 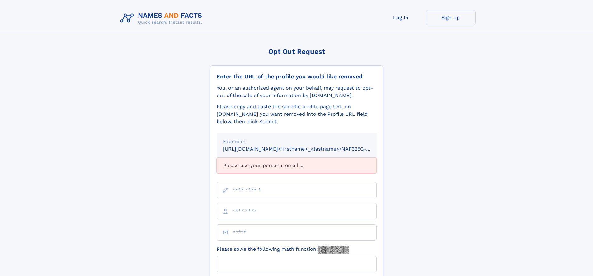 What do you see at coordinates (297, 166) in the screenshot?
I see `div: Please use your personal email ...` at bounding box center [297, 166].